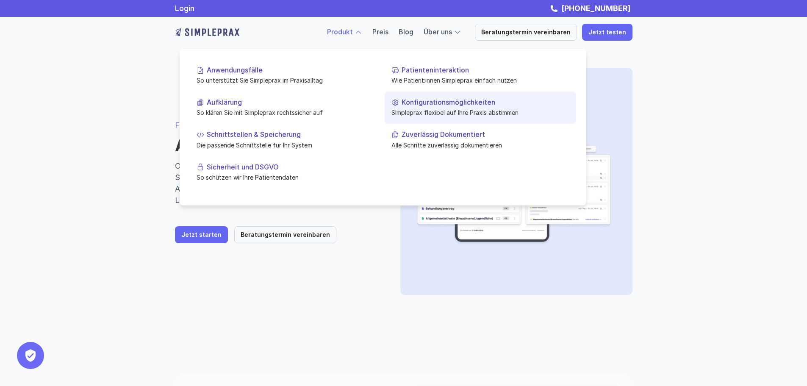  I want to click on p: Sicherheit und DSGVO, so click(291, 166).